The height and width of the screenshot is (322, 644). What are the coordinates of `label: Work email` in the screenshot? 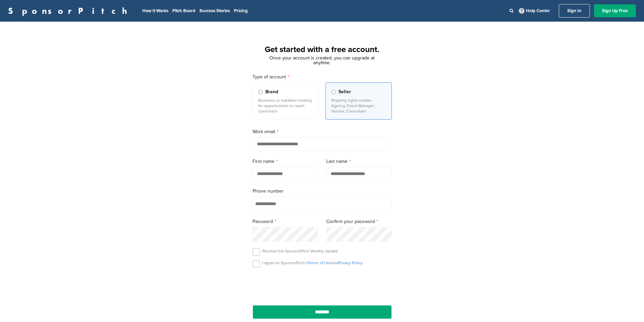 It's located at (322, 132).